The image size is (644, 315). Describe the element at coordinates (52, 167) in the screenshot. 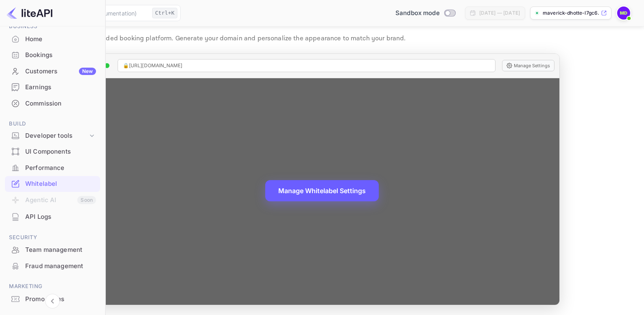

I see `a: Performance` at that location.